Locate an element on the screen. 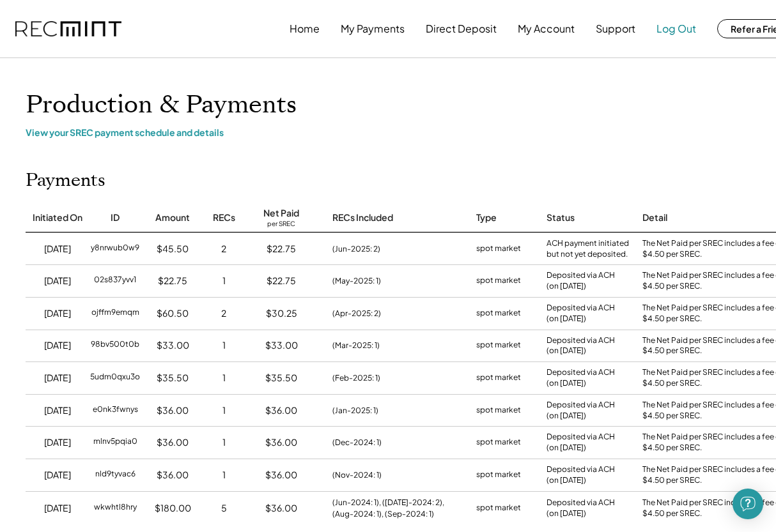  div: $180.00 is located at coordinates (173, 508).